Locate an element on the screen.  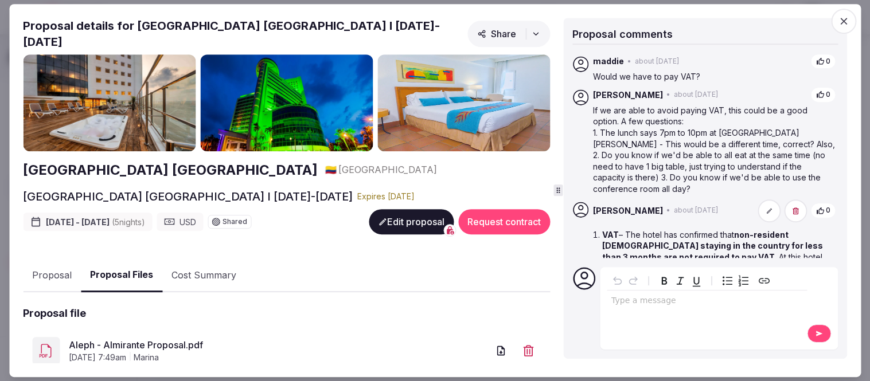
img: Gallery photo 3 is located at coordinates (463, 103).